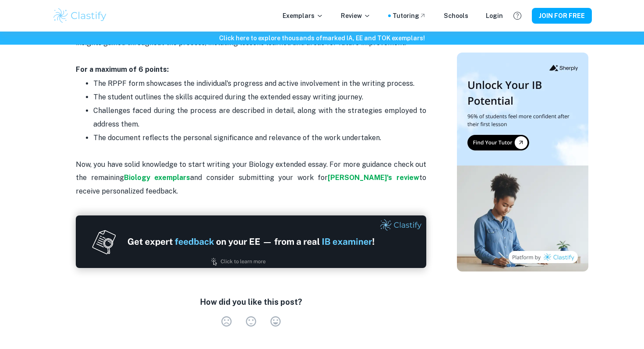 This screenshot has height=349, width=644. Describe the element at coordinates (157, 177) in the screenshot. I see `strong: Biology exemplars` at that location.